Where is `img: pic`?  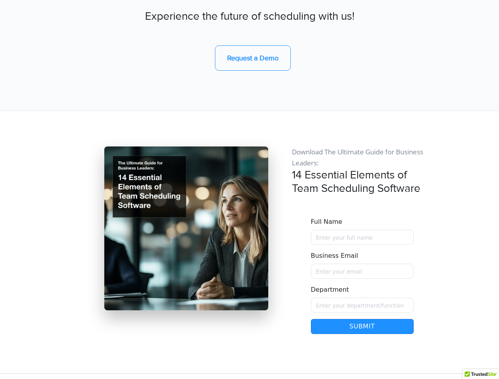 img: pic is located at coordinates (186, 228).